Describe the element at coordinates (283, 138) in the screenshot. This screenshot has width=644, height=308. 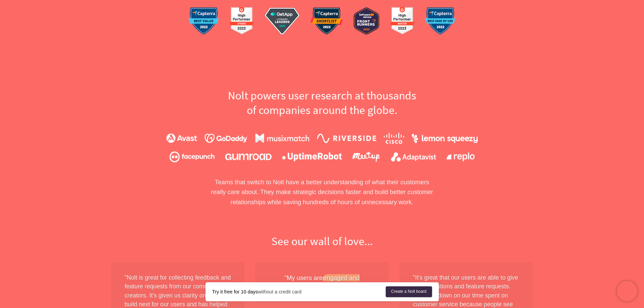
I see `img: musixmatch.134dacf828.png` at that location.